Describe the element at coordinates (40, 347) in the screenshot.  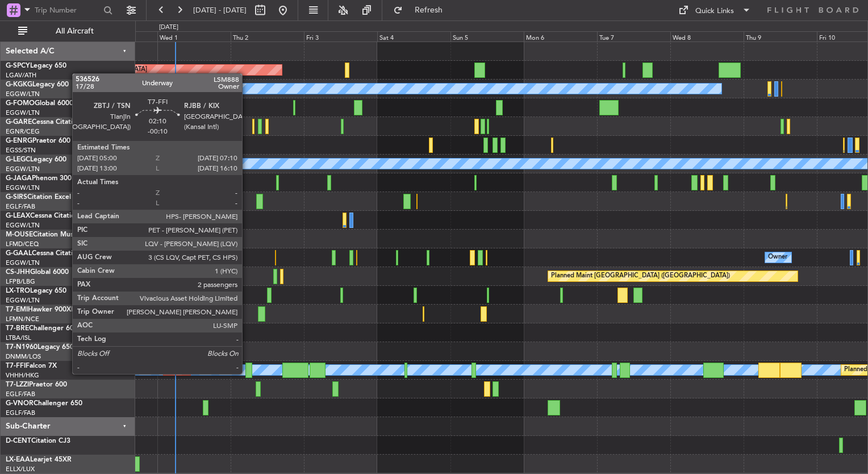
I see `a: T7-N1960Legacy 650` at that location.